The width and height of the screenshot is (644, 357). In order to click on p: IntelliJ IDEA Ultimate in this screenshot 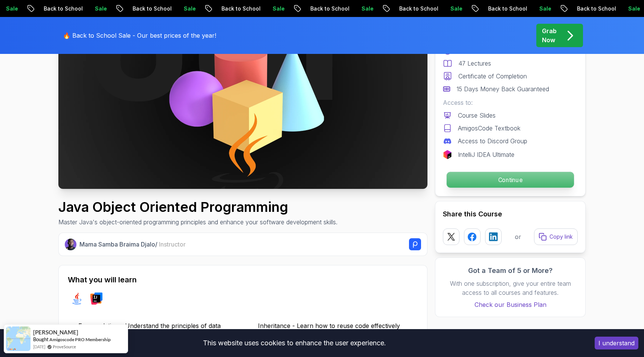, I will do `click(486, 154)`.